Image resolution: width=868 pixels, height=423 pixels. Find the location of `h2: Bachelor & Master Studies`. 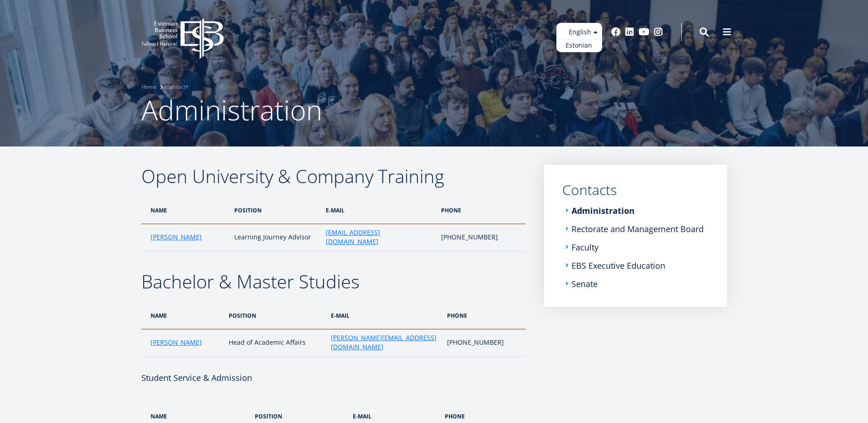

h2: Bachelor & Master Studies is located at coordinates (334, 281).